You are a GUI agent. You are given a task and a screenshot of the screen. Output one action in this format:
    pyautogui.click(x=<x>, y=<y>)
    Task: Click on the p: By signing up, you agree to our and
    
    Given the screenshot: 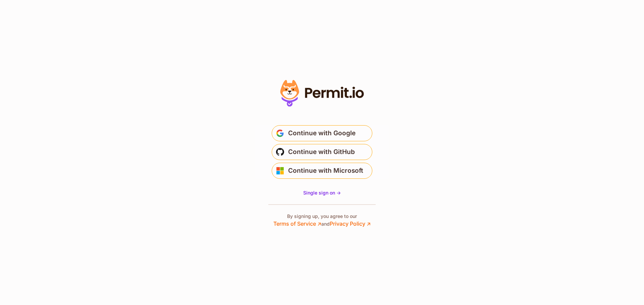 What is the action you would take?
    pyautogui.click(x=322, y=220)
    